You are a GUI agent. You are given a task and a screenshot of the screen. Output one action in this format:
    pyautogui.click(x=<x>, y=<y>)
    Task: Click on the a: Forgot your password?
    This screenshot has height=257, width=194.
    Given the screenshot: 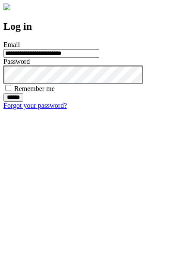 What is the action you would take?
    pyautogui.click(x=35, y=105)
    